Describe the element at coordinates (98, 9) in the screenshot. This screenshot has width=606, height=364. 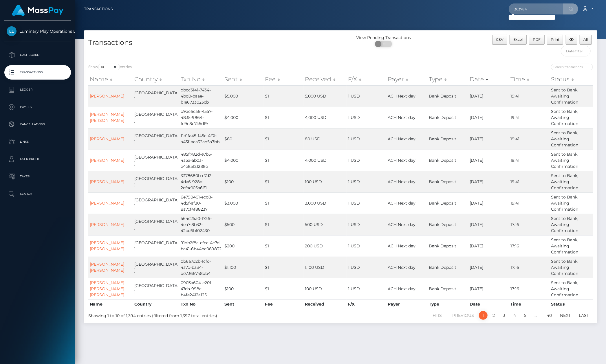
I see `a: Transactions` at that location.